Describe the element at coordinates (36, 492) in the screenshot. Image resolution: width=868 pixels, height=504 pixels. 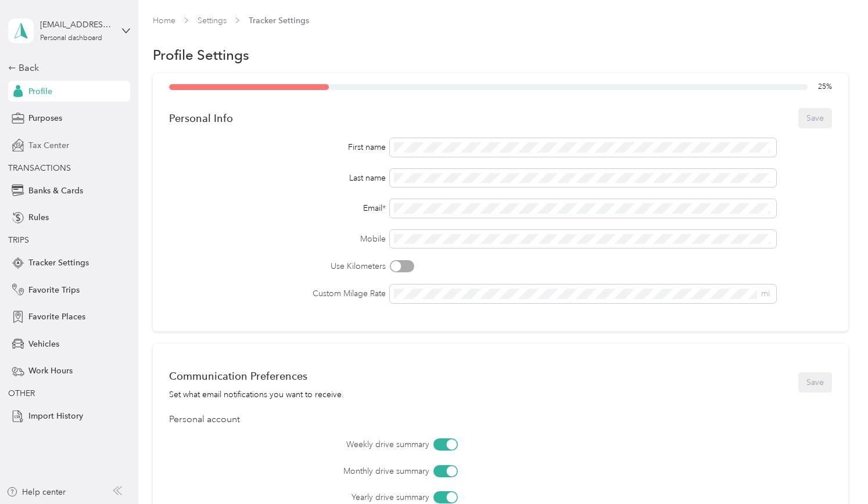
I see `div: Help center` at that location.